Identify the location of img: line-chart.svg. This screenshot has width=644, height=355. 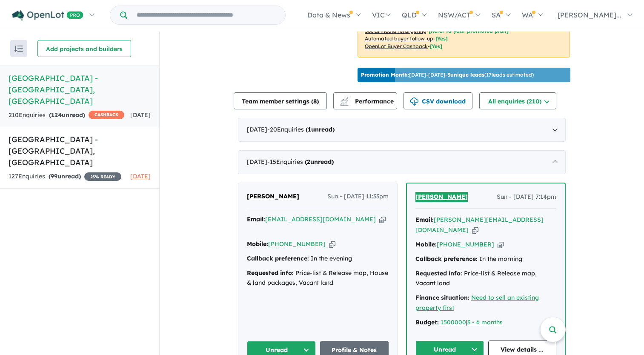
(344, 99).